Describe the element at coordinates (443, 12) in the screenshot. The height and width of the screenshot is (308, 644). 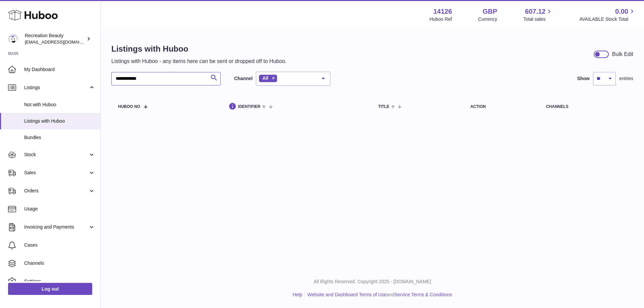
I see `strong: 14126` at that location.